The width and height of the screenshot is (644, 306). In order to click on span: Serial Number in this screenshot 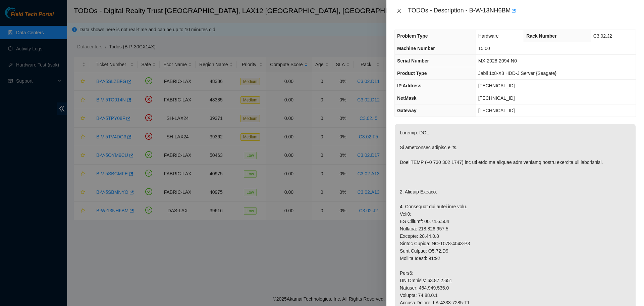, I will do `click(413, 61)`.